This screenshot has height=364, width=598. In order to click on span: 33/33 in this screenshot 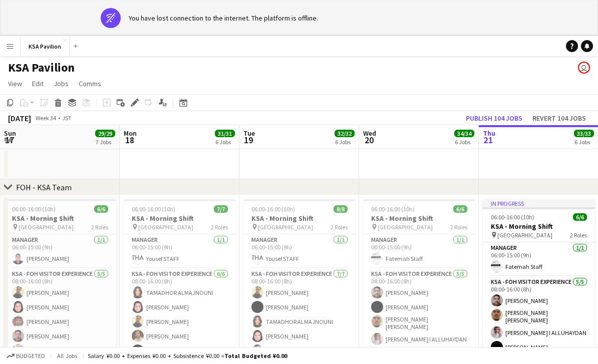, I will do `click(584, 133)`.